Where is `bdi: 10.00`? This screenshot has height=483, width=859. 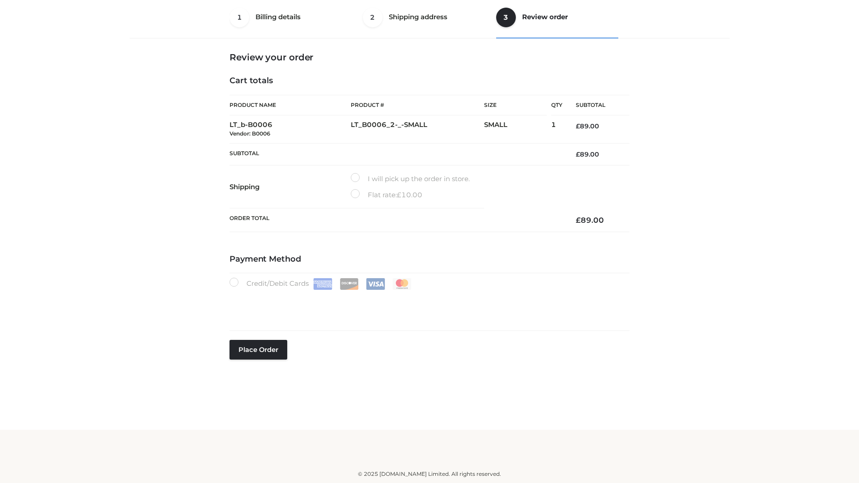
bdi: 10.00 is located at coordinates (410, 195).